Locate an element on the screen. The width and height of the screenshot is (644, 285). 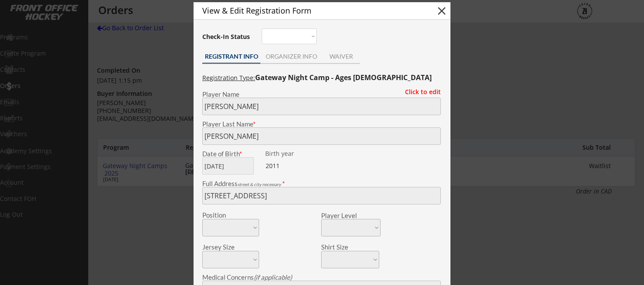
div: WAIVER is located at coordinates (341, 56).